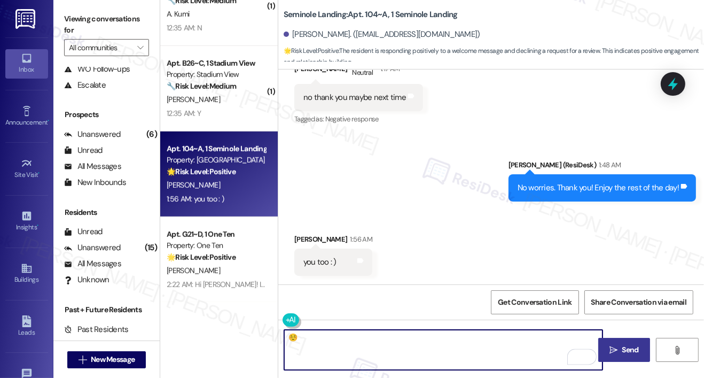  I want to click on input: All communities, so click(100, 48).